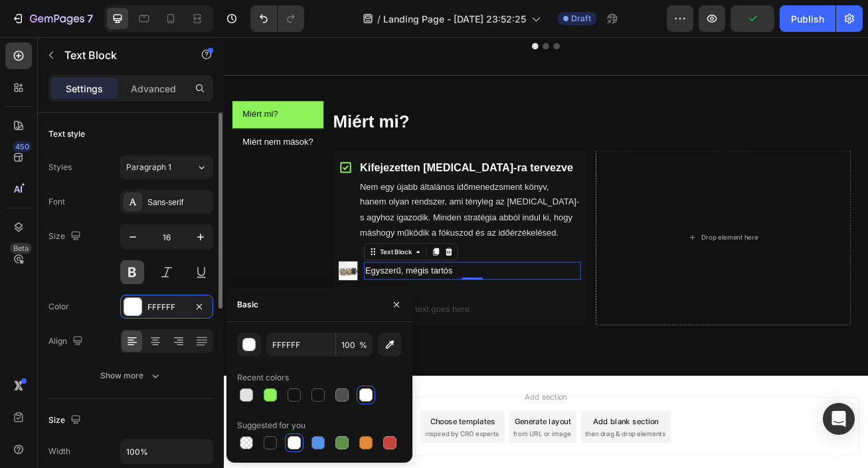  Describe the element at coordinates (67, 341) in the screenshot. I see `div: Align` at that location.